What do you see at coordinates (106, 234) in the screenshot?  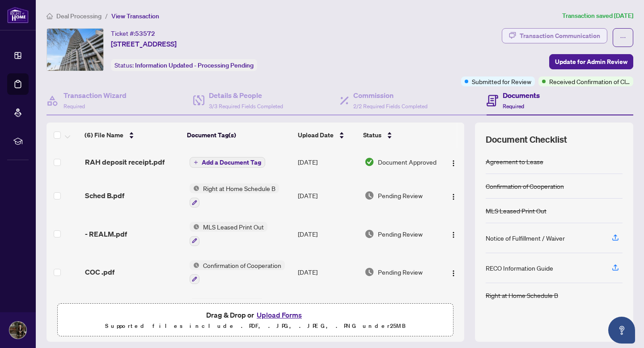 I see `span: - REALM.pdf` at bounding box center [106, 234].